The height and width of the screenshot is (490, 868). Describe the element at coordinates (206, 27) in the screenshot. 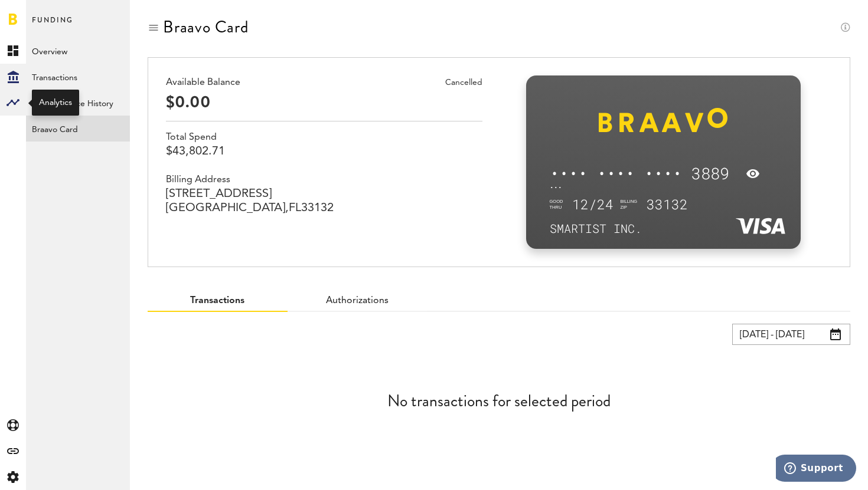

I see `div: Braavo Card` at that location.